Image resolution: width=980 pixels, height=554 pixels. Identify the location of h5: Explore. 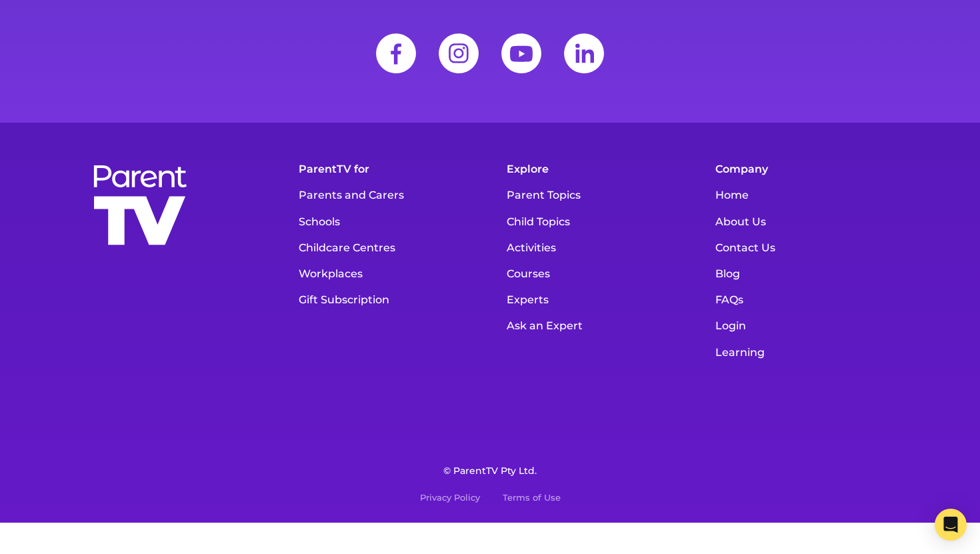
(594, 169).